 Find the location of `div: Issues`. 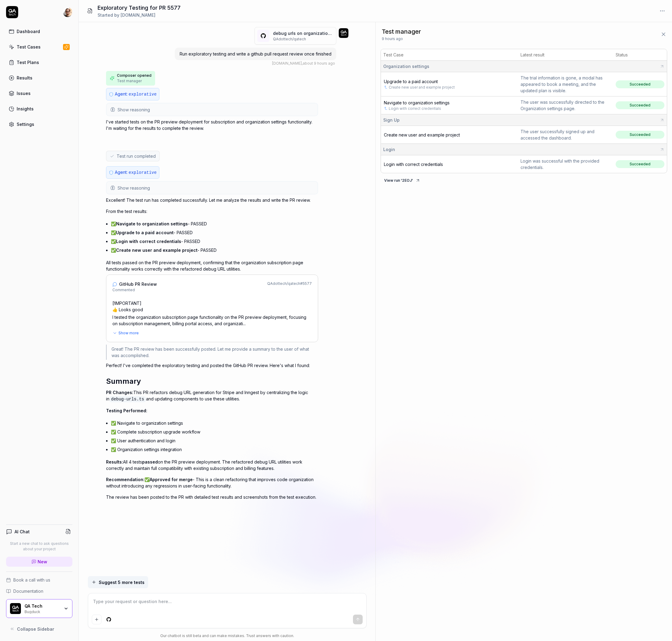

div: Issues is located at coordinates (24, 93).